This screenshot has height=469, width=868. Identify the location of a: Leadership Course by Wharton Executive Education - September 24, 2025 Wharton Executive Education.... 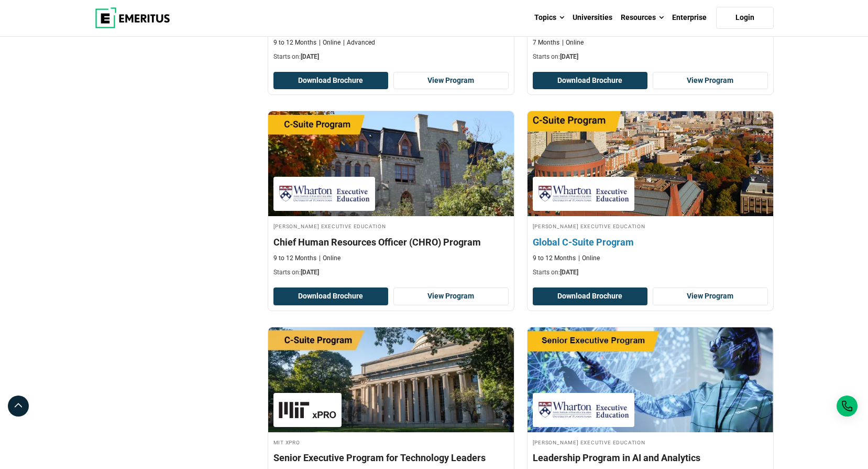
(650, 197).